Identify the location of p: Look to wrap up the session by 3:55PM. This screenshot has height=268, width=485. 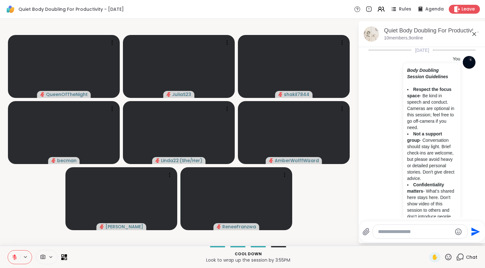
(248, 260).